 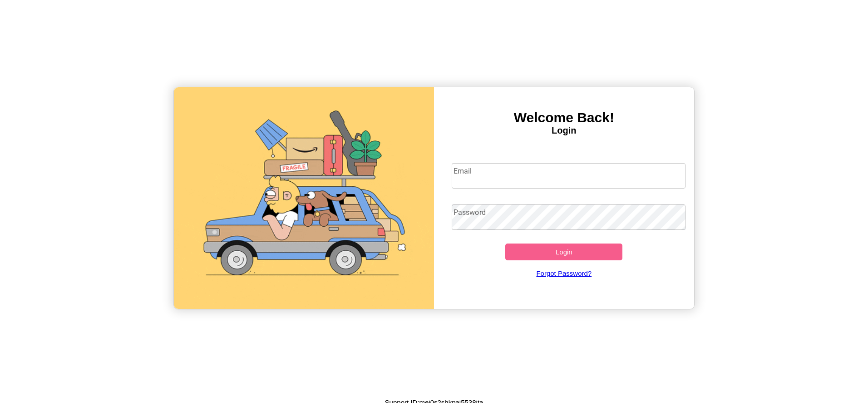 What do you see at coordinates (564, 130) in the screenshot?
I see `h4: Login` at bounding box center [564, 130].